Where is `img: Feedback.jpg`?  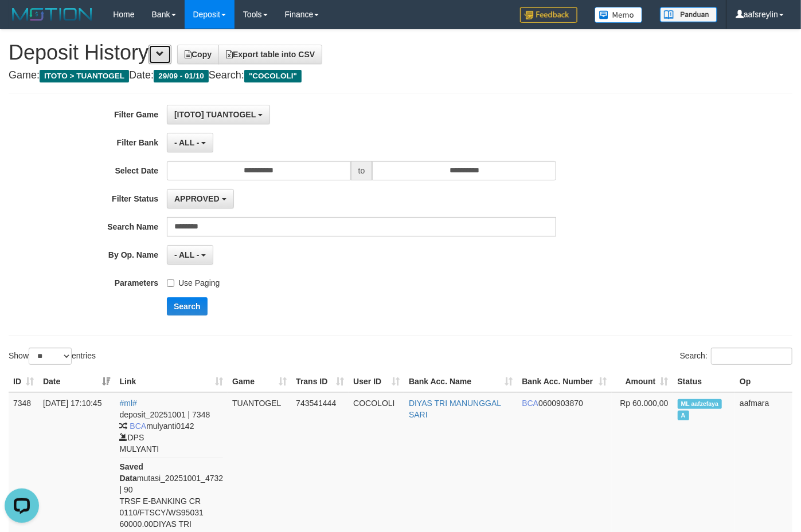 img: Feedback.jpg is located at coordinates (548, 15).